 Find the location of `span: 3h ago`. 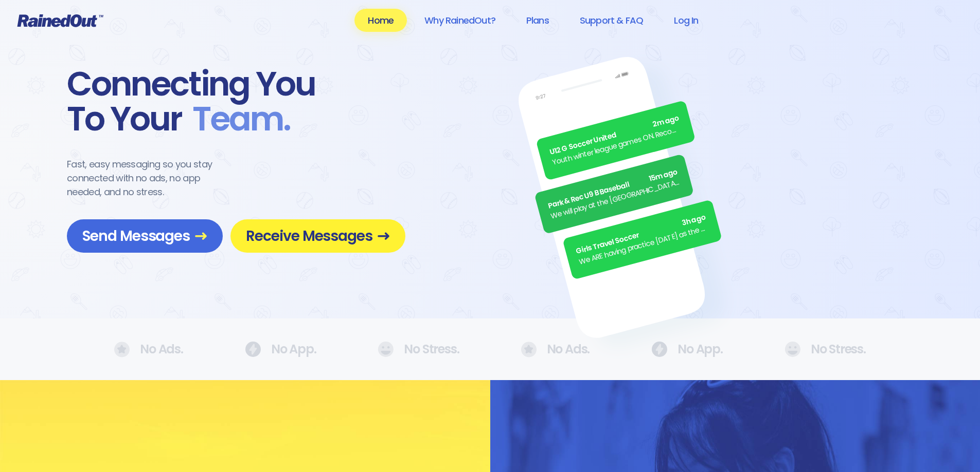

span: 3h ago is located at coordinates (694, 220).